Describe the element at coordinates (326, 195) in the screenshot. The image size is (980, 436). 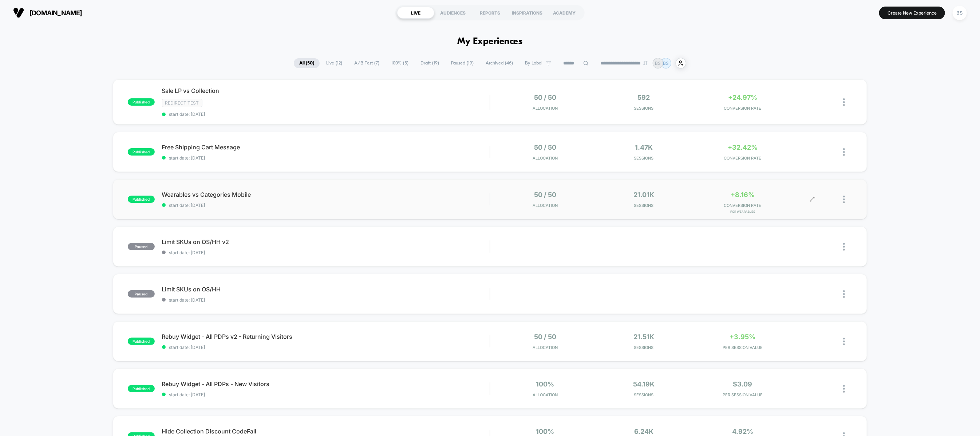
I see `span: Wearables vs Categories Mobile` at that location.